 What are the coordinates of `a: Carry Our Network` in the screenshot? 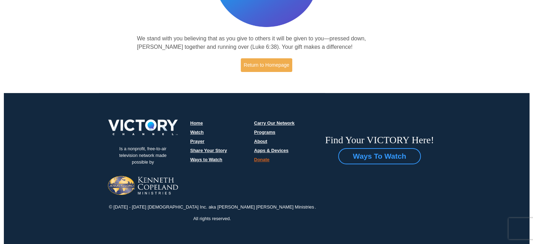 It's located at (274, 123).